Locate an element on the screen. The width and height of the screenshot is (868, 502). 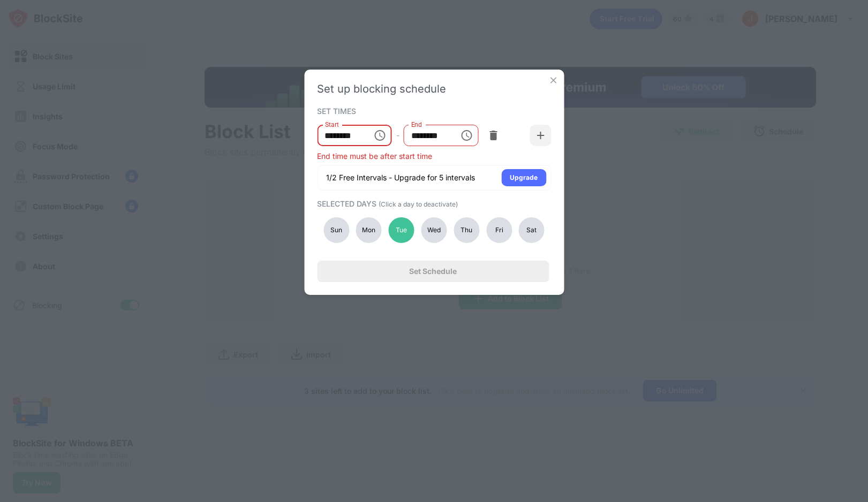
label: End is located at coordinates (416, 124).